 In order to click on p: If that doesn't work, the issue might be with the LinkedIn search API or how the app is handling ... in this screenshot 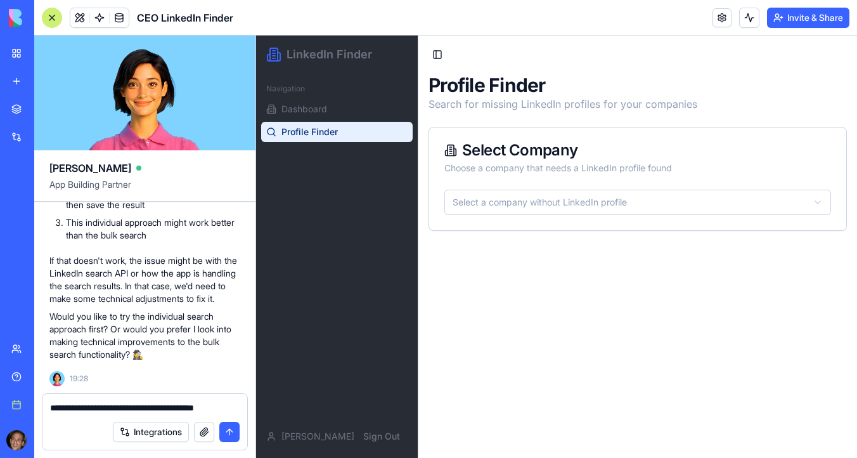, I will do `click(145, 280)`.